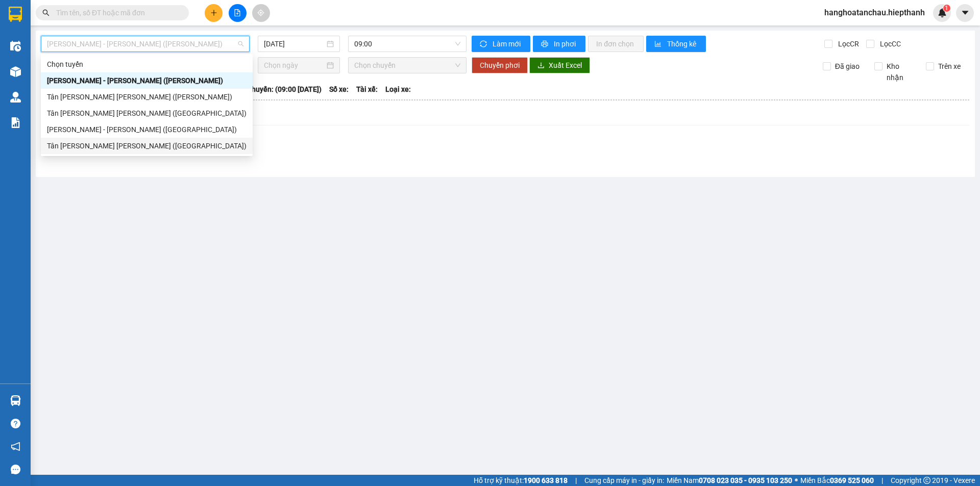 The width and height of the screenshot is (980, 486). I want to click on span: Lọc CC, so click(889, 44).